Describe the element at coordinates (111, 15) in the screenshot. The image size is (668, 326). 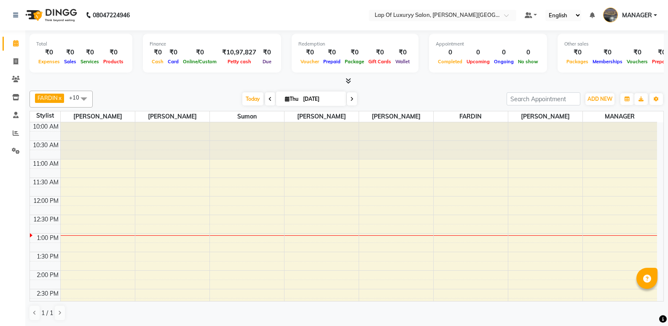
I see `b: 08047224946` at that location.